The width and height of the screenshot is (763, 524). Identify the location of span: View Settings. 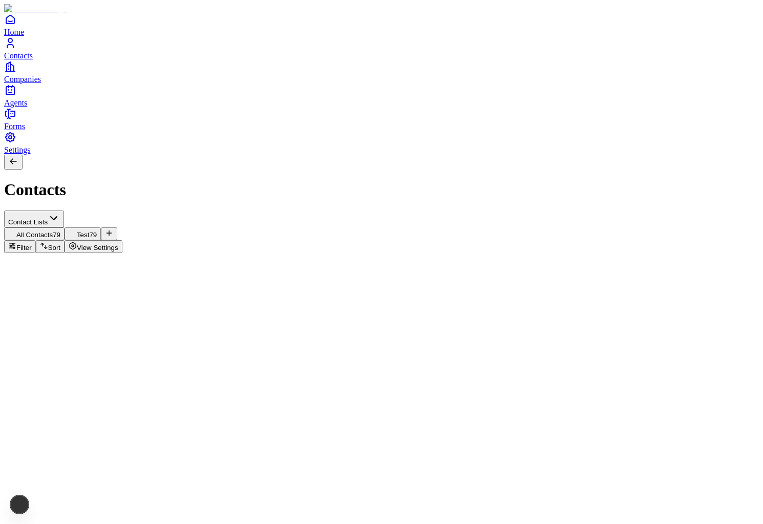
(97, 247).